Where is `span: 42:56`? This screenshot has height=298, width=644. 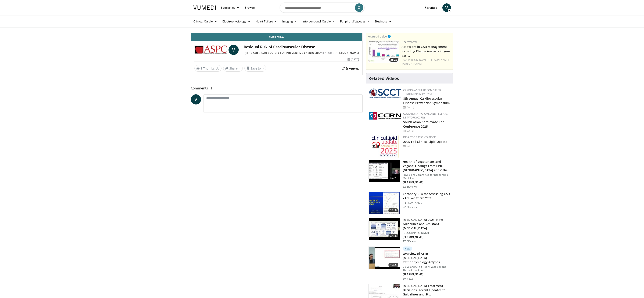
span: 42:56 is located at coordinates (393, 236).